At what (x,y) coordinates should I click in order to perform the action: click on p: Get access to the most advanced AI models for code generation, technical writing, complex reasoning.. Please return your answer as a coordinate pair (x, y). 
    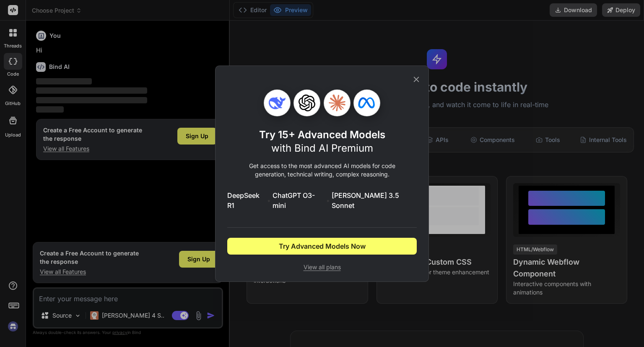
    Looking at the image, I should click on (322, 170).